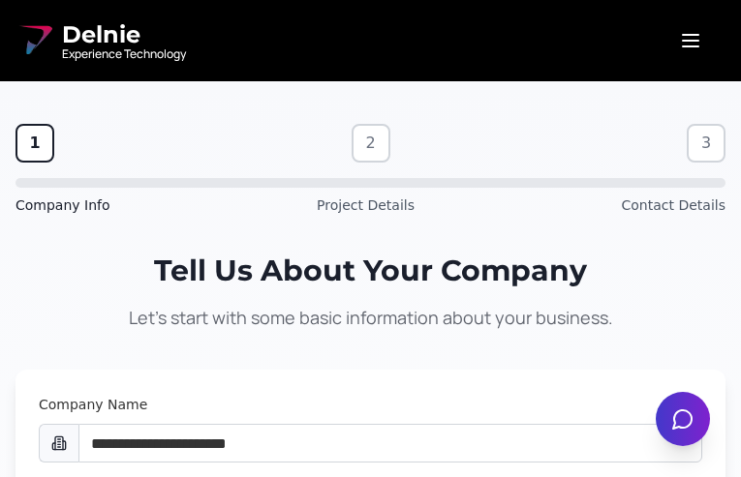 The width and height of the screenshot is (741, 477). I want to click on span: 1, so click(34, 143).